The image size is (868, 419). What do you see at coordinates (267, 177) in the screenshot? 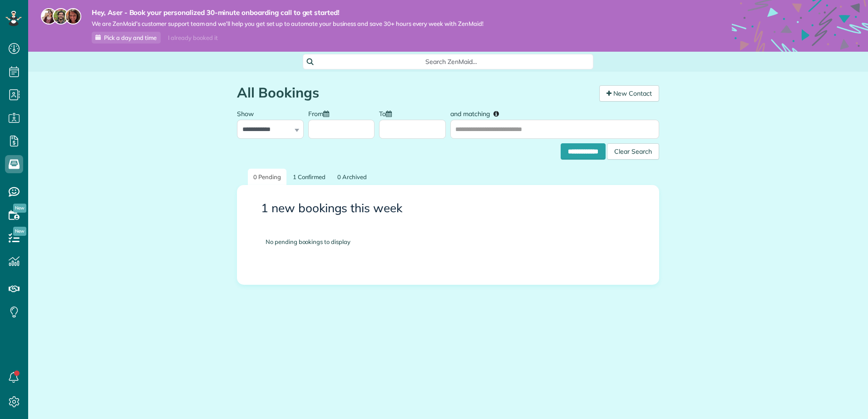
I see `a: 0 Pending` at bounding box center [267, 177].